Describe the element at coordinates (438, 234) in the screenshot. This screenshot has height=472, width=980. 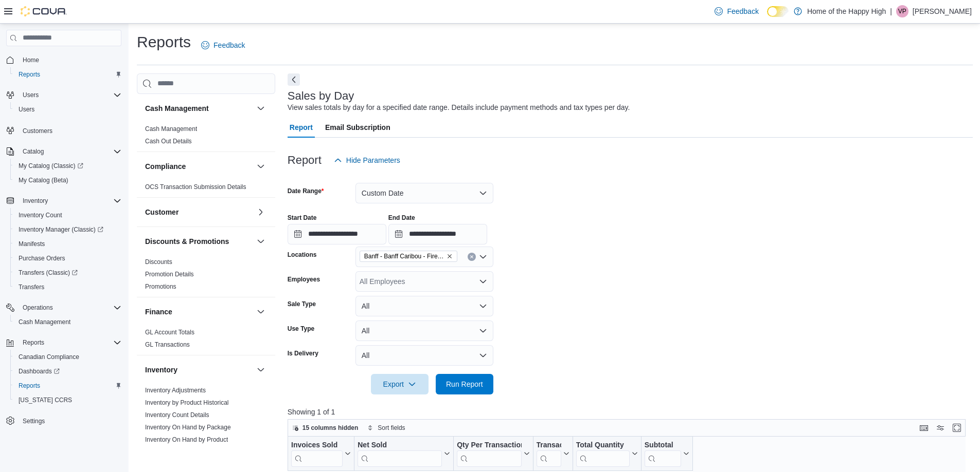
I see `input: Press the down key to open a popover containing a calendar.` at that location.